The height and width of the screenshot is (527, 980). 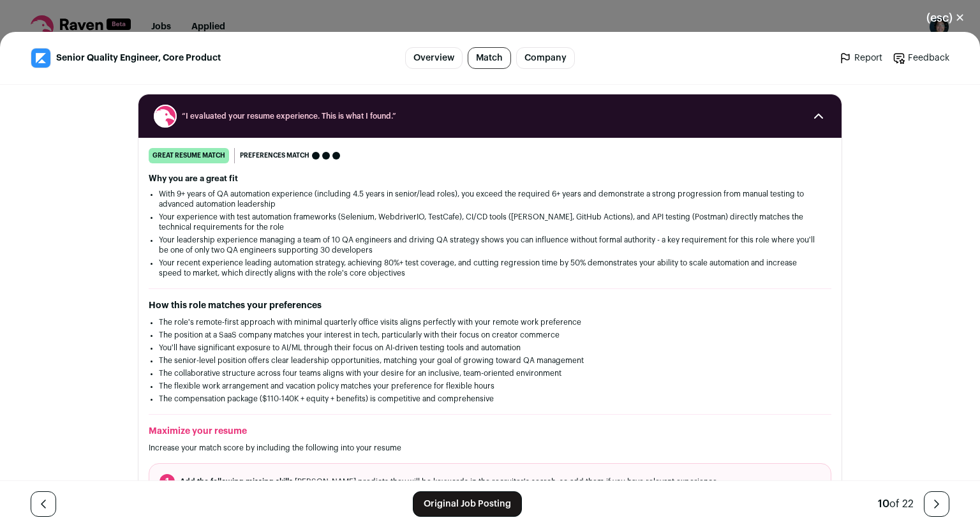 What do you see at coordinates (490, 58) in the screenshot?
I see `a: Match` at bounding box center [490, 58].